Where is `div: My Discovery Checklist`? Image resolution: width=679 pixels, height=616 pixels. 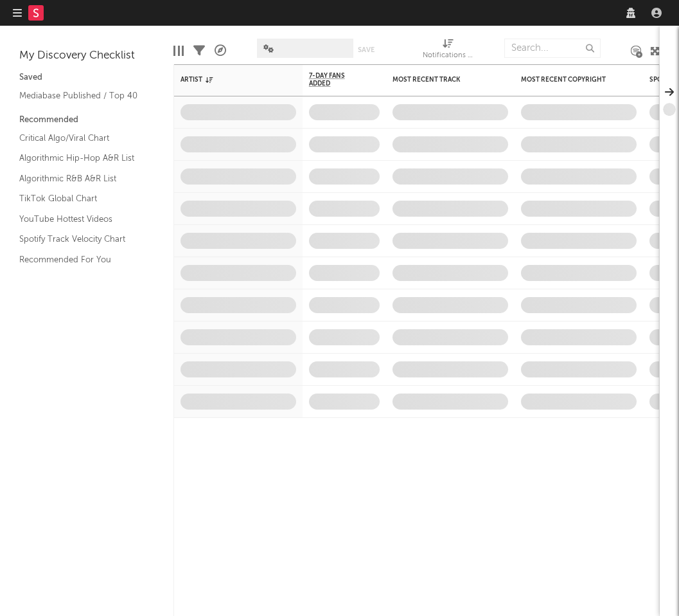 div: My Discovery Checklist is located at coordinates (87, 56).